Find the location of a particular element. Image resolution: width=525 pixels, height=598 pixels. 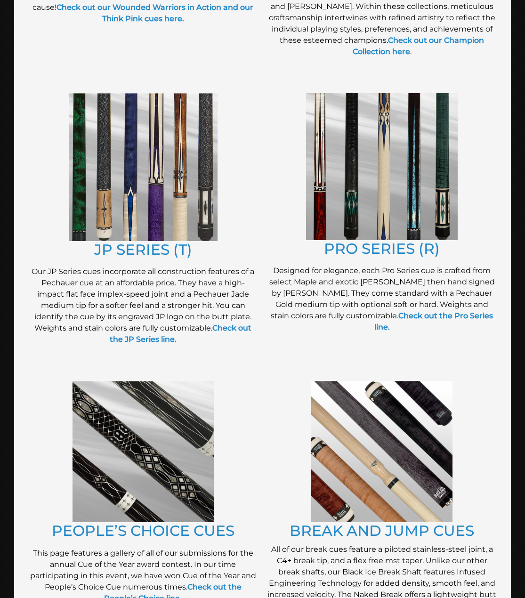

a: Check out our Wounded Warriors in Action and our Think Pink cues here. is located at coordinates (155, 13).